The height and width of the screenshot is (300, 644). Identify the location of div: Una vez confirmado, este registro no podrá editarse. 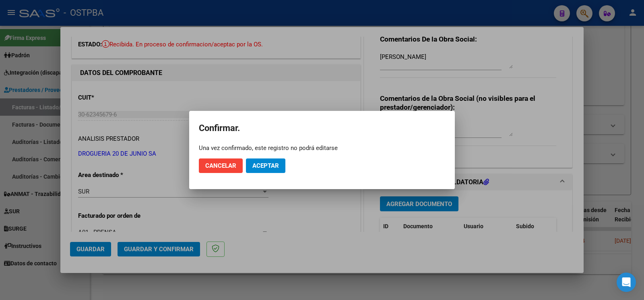
(322, 148).